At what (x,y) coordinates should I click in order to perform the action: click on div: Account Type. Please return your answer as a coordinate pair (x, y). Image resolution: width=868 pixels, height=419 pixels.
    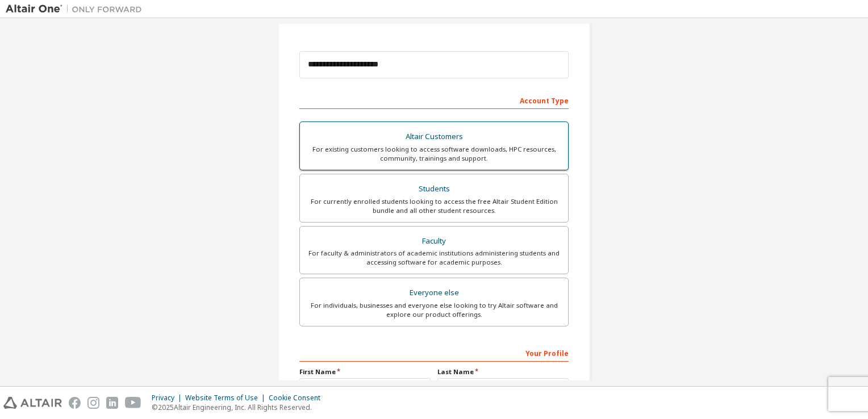
    Looking at the image, I should click on (434, 100).